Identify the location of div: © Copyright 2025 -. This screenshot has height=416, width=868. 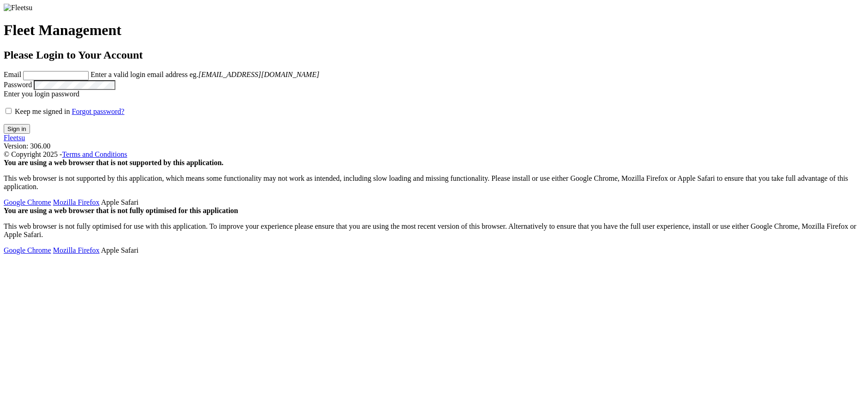
(434, 155).